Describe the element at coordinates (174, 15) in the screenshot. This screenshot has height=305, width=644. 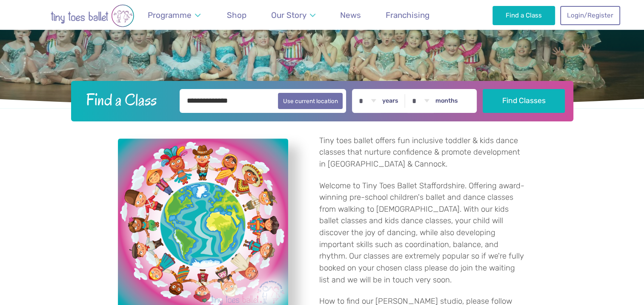
I see `a: Programme` at that location.